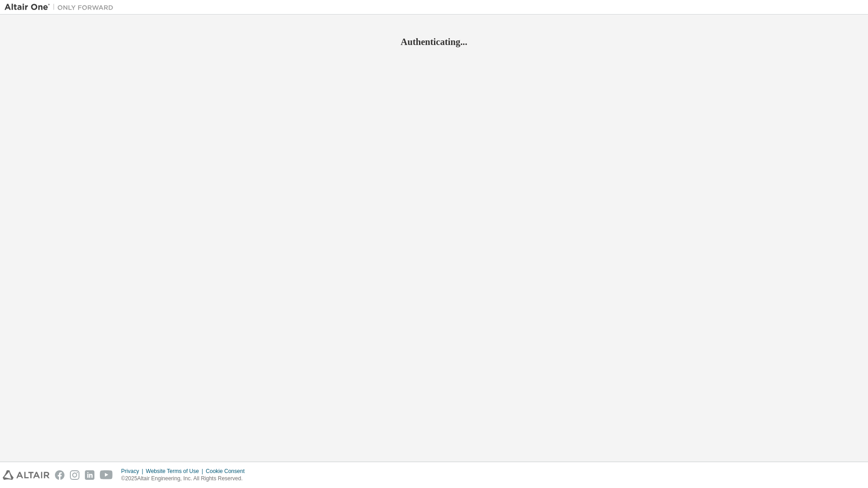  What do you see at coordinates (176, 471) in the screenshot?
I see `div: Website Terms of Use` at bounding box center [176, 471].